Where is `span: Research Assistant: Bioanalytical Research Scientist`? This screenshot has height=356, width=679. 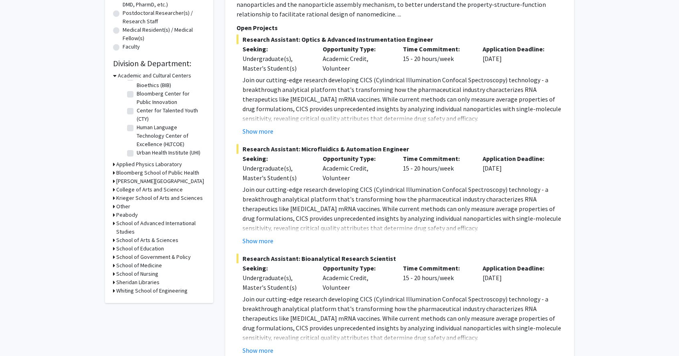
span: Research Assistant: Bioanalytical Research Scientist is located at coordinates (400, 258).